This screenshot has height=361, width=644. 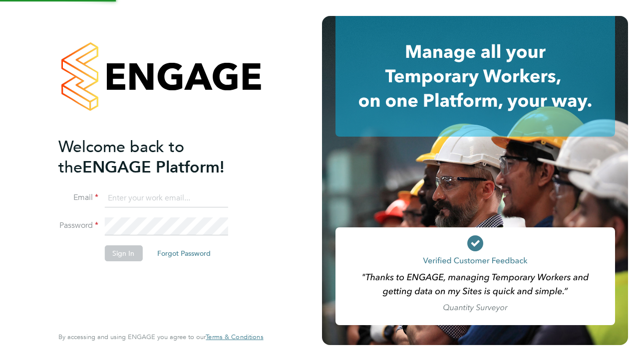 I want to click on span: By accessing and using ENGAGE you agree to our, so click(x=161, y=337).